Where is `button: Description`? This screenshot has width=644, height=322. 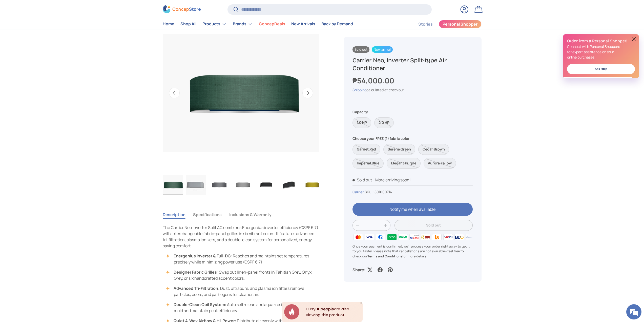
button: Description is located at coordinates (174, 214).